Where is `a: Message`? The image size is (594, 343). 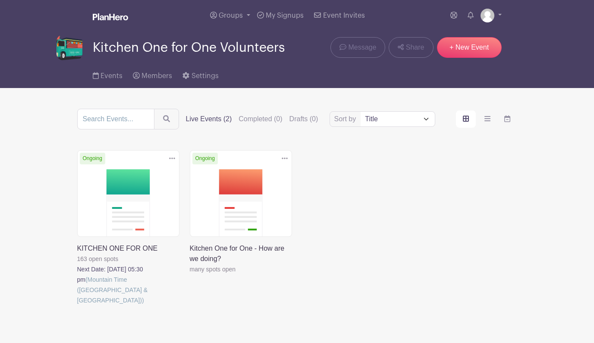 a: Message is located at coordinates (358, 47).